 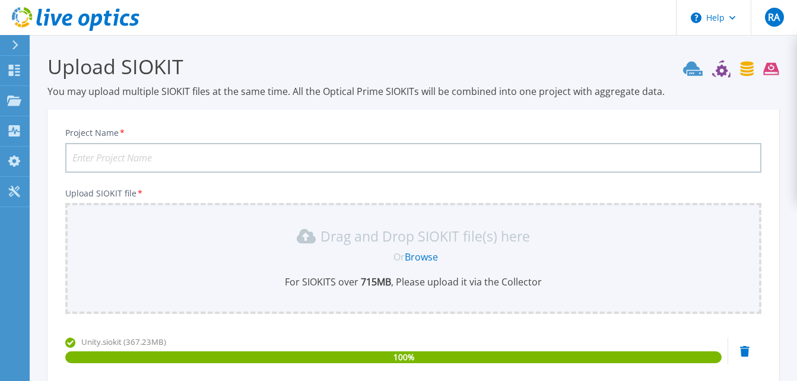 I want to click on span: RA, so click(x=774, y=17).